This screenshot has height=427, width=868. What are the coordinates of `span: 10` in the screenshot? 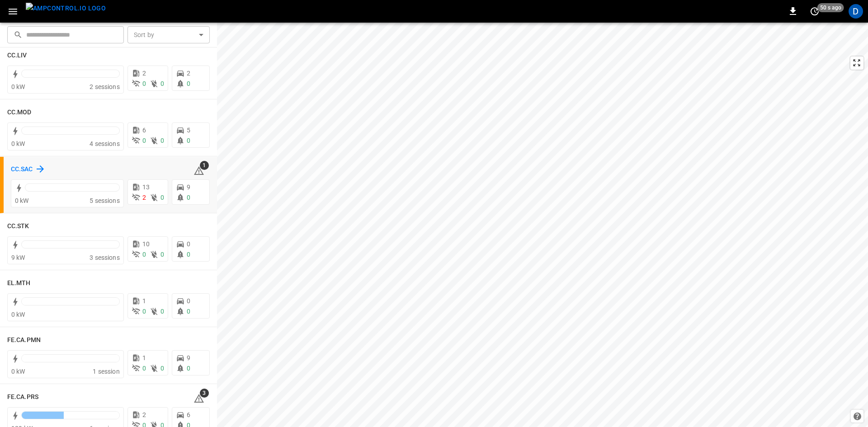 It's located at (146, 244).